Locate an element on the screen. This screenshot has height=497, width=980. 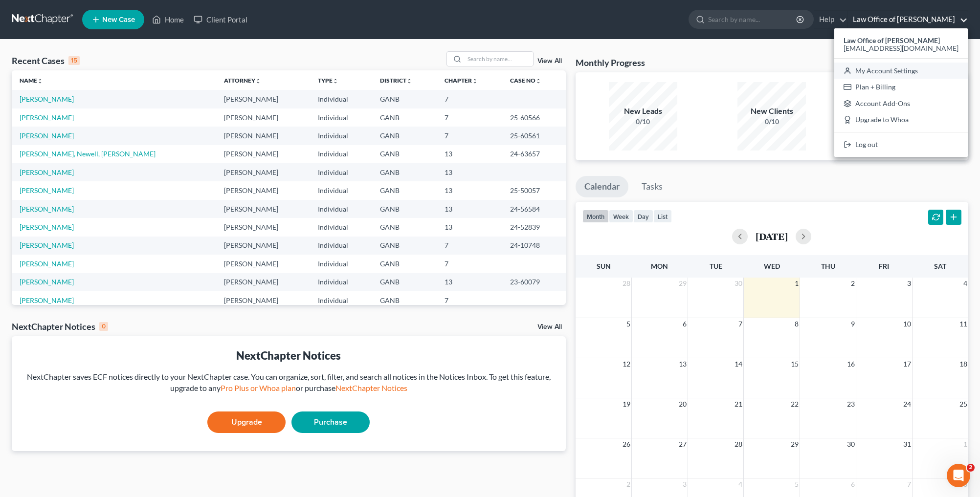
button: list is located at coordinates (663, 216).